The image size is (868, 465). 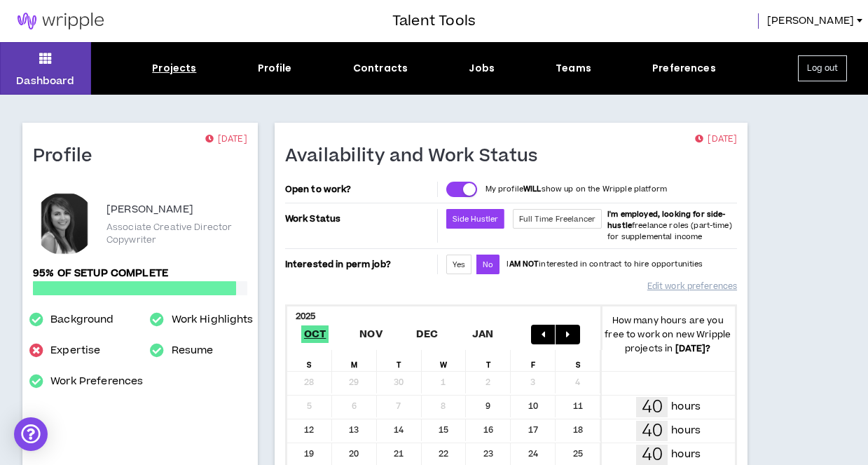 What do you see at coordinates (174, 68) in the screenshot?
I see `div: Projects` at bounding box center [174, 68].